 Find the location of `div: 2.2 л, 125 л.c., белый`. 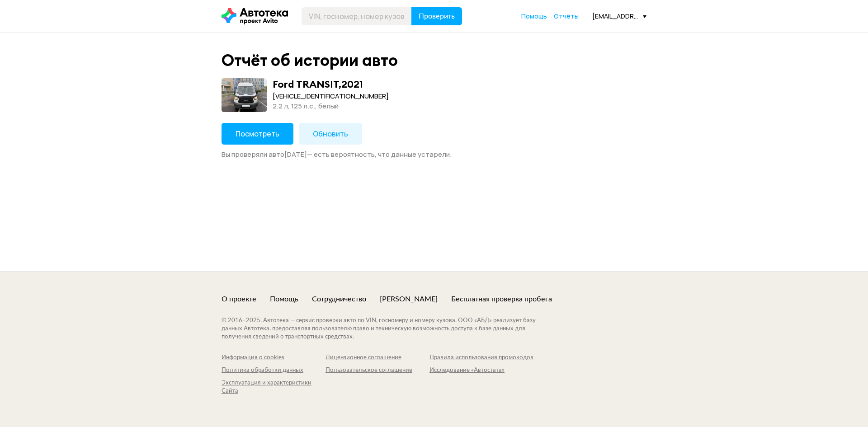

div: 2.2 л, 125 л.c., белый is located at coordinates (330, 106).